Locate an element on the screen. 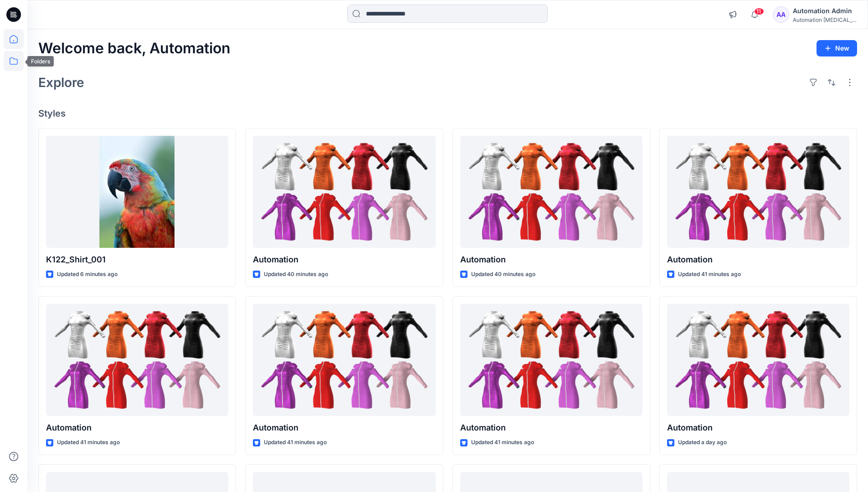  h2: Welcome back, Automation is located at coordinates (134, 49).